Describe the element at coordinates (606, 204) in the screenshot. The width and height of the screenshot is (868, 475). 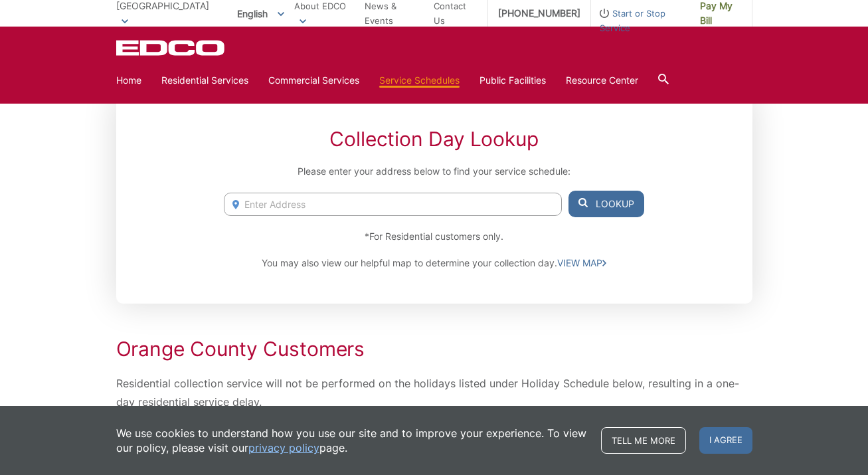
I see `button: Lookup` at that location.